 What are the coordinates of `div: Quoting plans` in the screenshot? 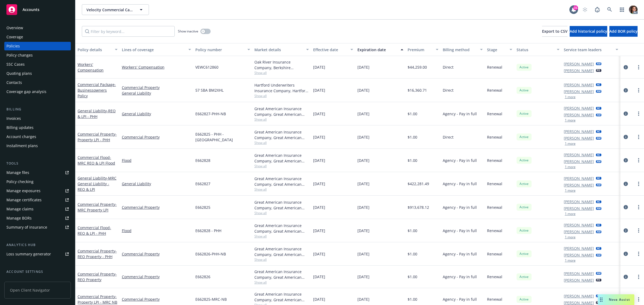 It's located at (19, 73).